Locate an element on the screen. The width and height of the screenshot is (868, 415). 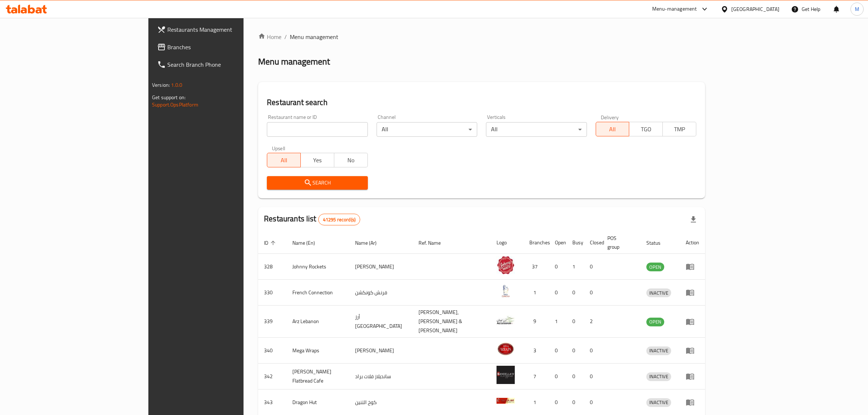
label: Upsell is located at coordinates (278, 148).